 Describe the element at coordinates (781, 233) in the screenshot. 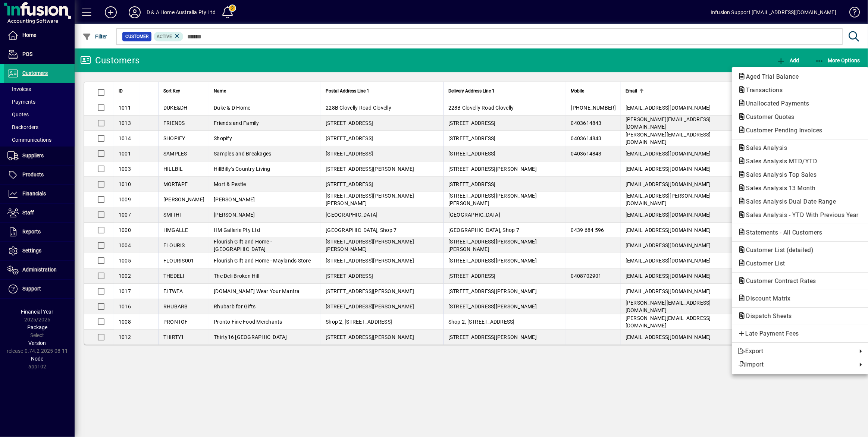

I see `span: Statements - All Customers` at that location.